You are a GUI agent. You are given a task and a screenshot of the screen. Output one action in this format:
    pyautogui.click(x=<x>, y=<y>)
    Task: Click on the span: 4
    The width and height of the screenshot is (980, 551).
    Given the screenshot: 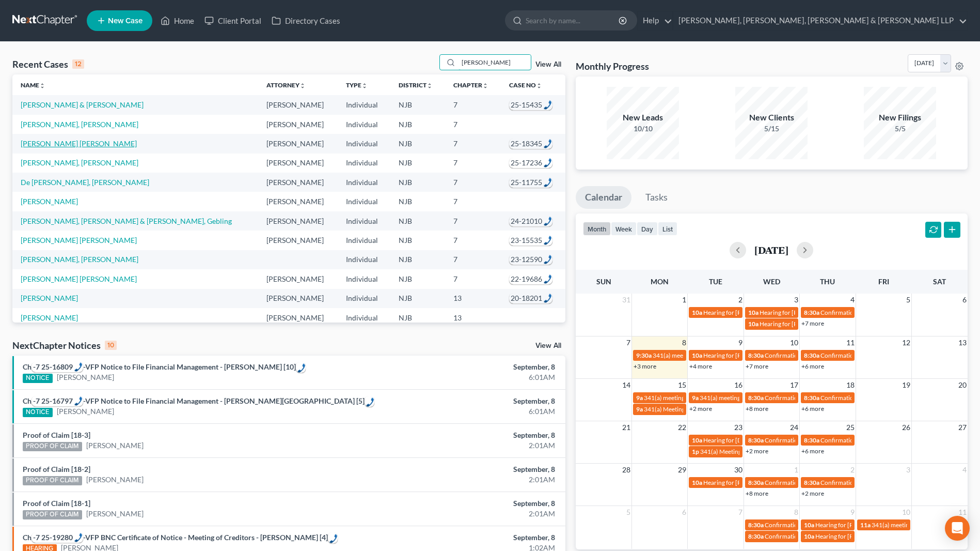 What is the action you would take?
    pyautogui.click(x=852, y=300)
    